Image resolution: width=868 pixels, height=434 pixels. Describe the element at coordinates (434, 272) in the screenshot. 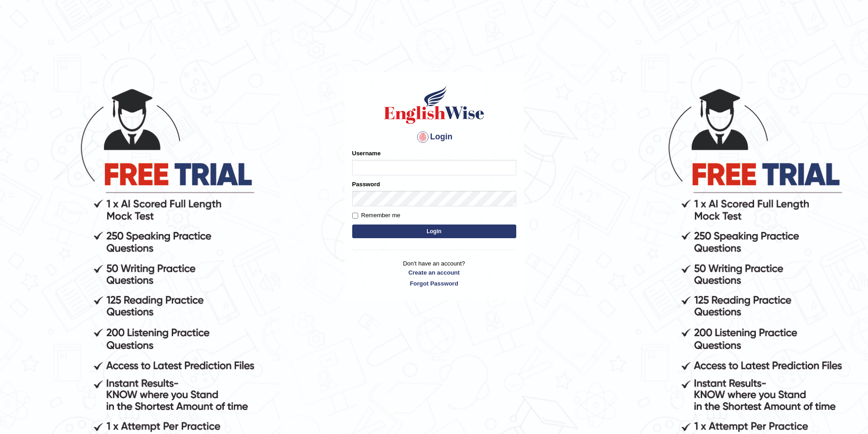

I see `a: Create an account` at that location.